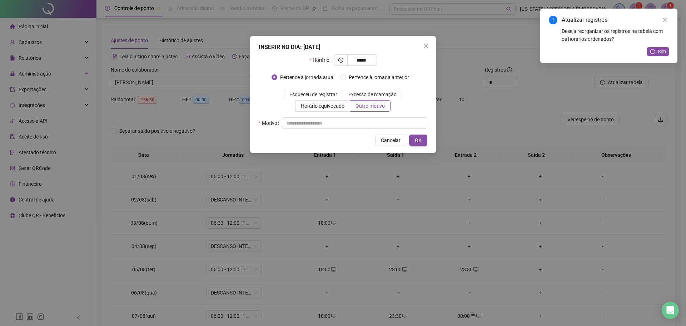 This screenshot has width=686, height=326. What do you see at coordinates (653, 51) in the screenshot?
I see `span: reload` at bounding box center [653, 51].